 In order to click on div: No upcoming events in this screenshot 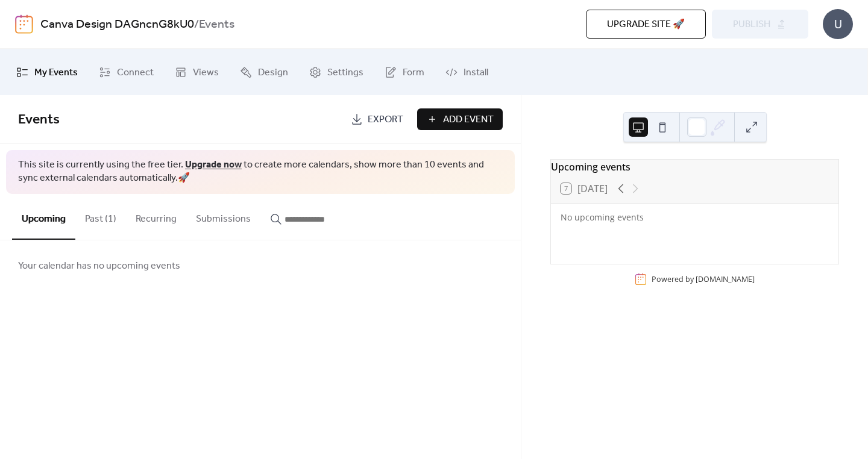, I will do `click(694, 217)`.